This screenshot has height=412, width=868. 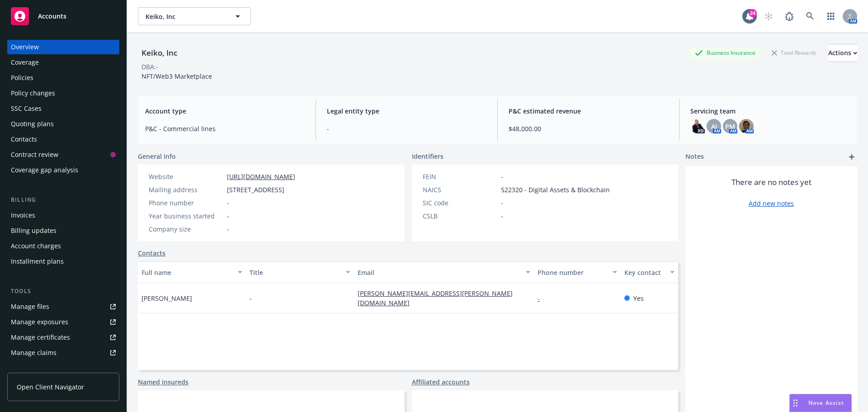 What do you see at coordinates (192, 272) in the screenshot?
I see `button: Full name` at bounding box center [192, 272].